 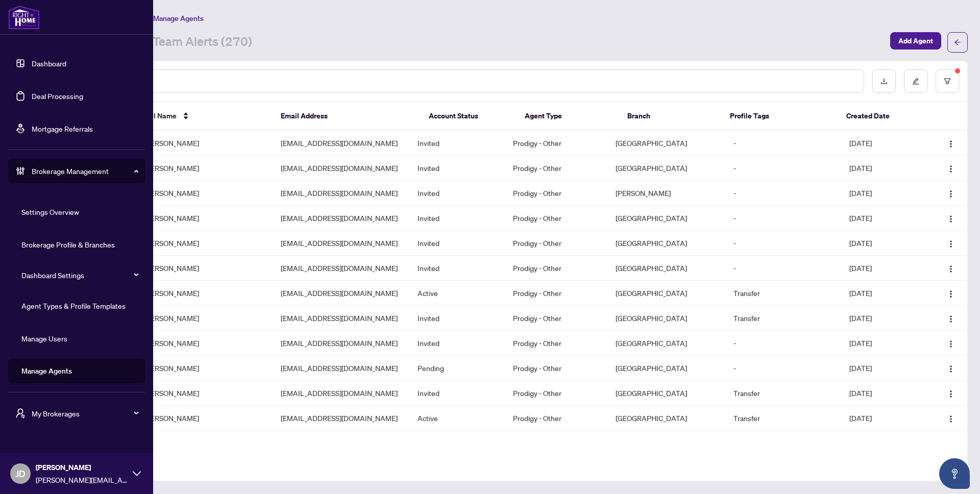 What do you see at coordinates (68, 245) in the screenshot?
I see `a: Brokerage Profile & Branches` at bounding box center [68, 245].